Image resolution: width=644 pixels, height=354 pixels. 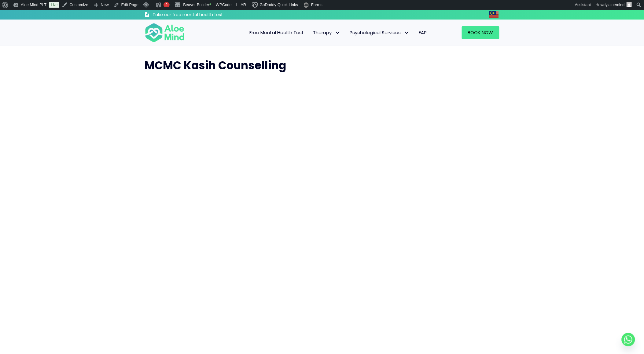 I want to click on a: Take our free mental health test, so click(x=200, y=15).